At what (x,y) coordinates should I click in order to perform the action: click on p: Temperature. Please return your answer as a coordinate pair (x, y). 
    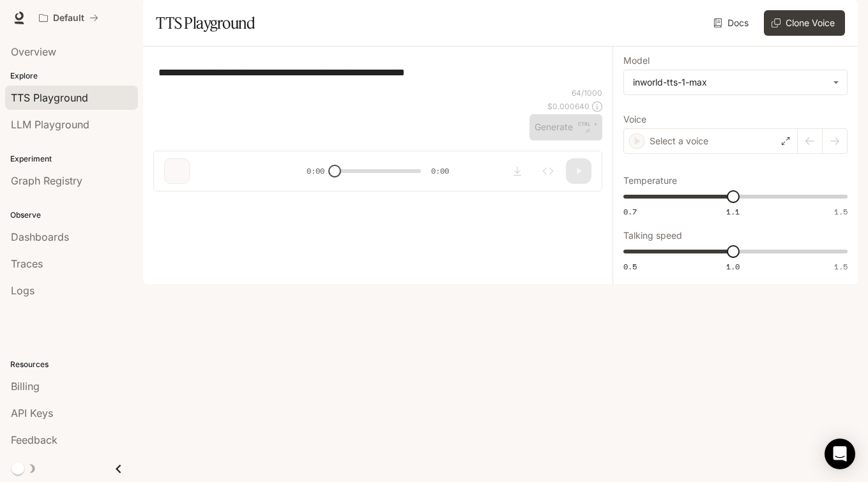
    Looking at the image, I should click on (651, 181).